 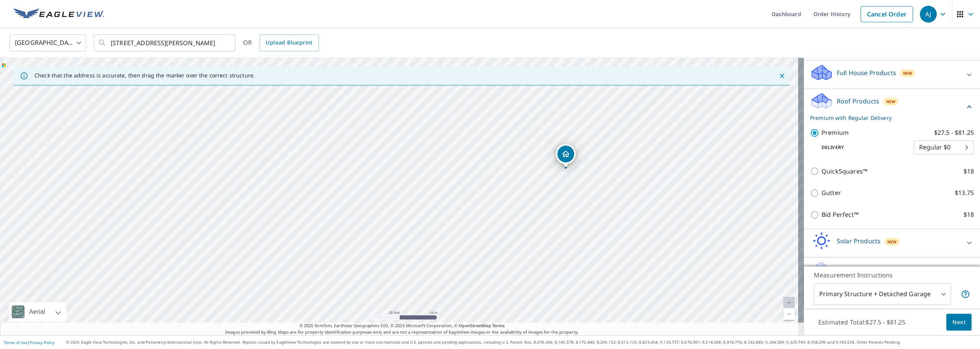 What do you see at coordinates (862, 323) in the screenshot?
I see `p: Estimated Total: $27.5 - $81.25` at bounding box center [862, 323].